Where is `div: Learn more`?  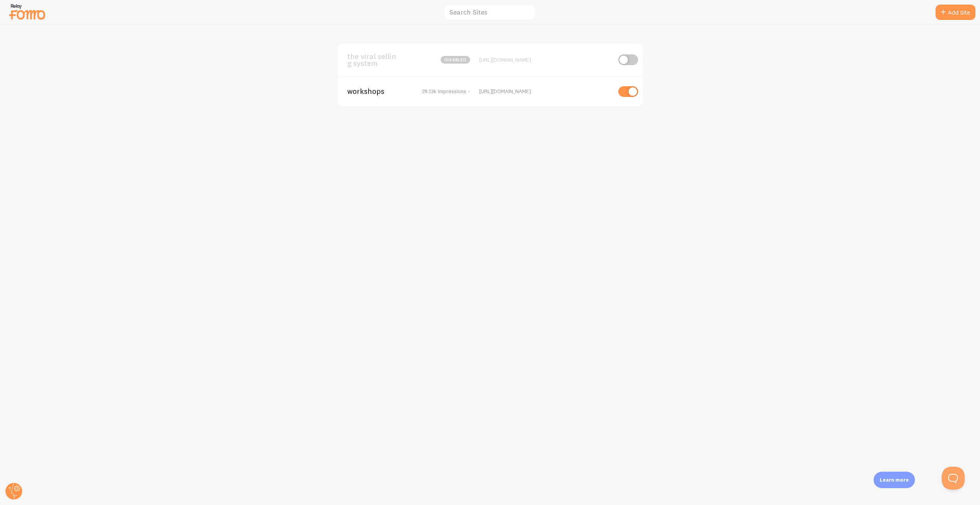
div: Learn more is located at coordinates (894, 480).